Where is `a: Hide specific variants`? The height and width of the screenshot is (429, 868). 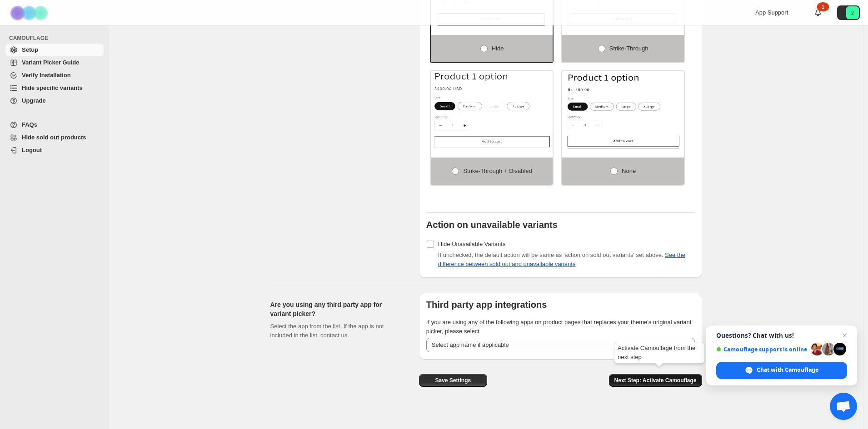
a: Hide specific variants is located at coordinates (55, 88).